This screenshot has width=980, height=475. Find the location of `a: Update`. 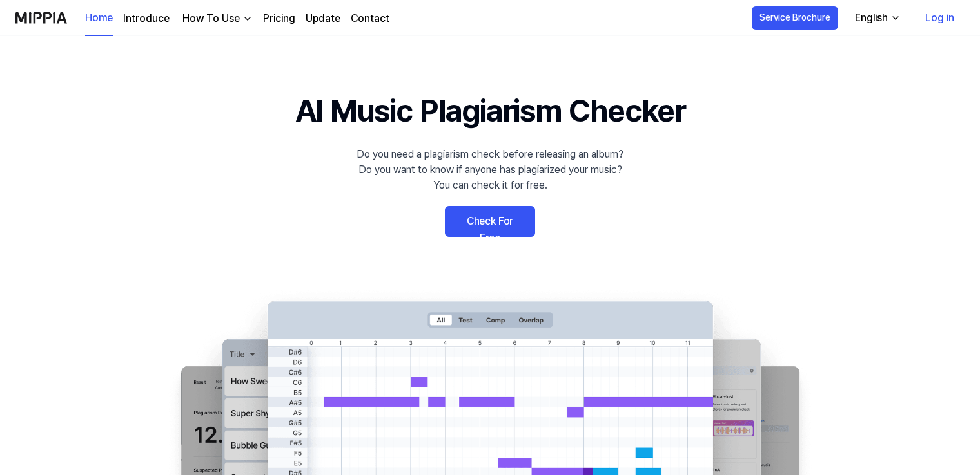

a: Update is located at coordinates (323, 19).